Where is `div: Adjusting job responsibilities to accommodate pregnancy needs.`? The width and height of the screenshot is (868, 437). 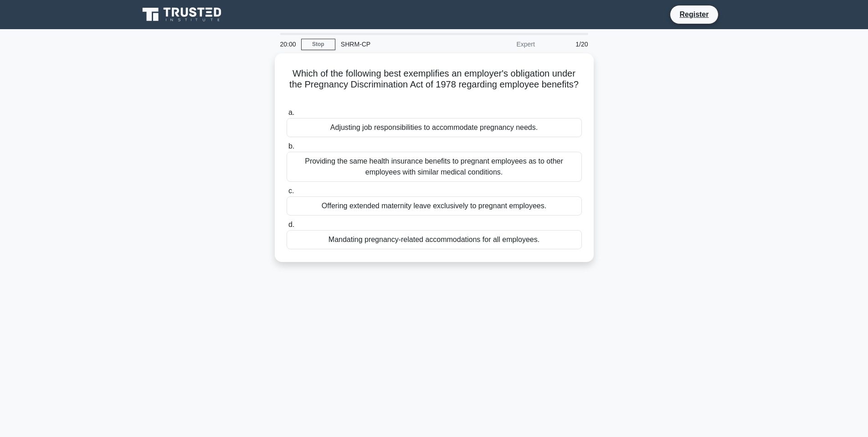
div: Adjusting job responsibilities to accommodate pregnancy needs. is located at coordinates (434, 128).